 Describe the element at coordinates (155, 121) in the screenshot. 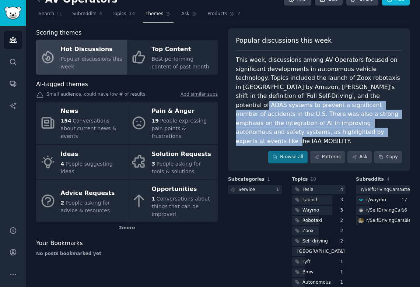

I see `span: 19` at that location.